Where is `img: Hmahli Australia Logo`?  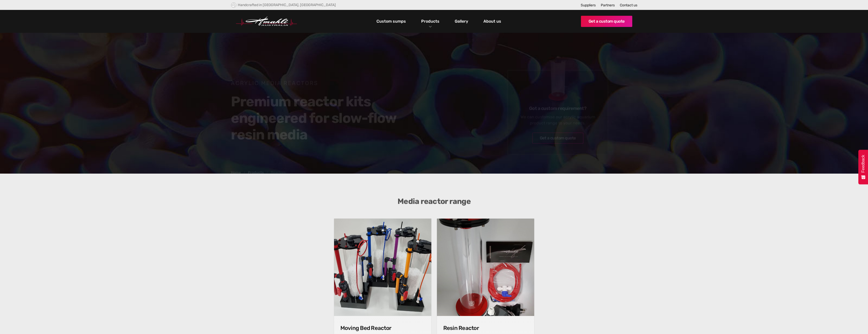 img: Hmahli Australia Logo is located at coordinates (267, 21).